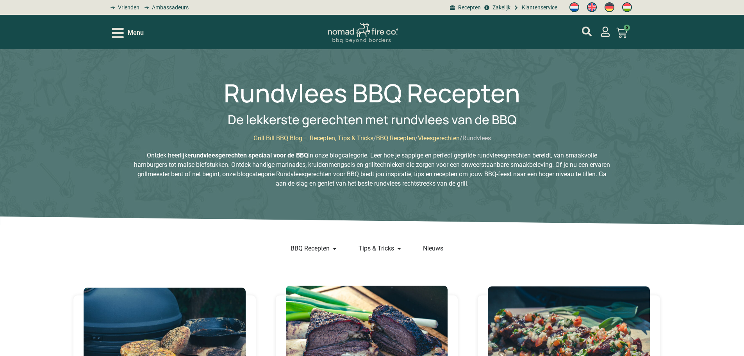  What do you see at coordinates (363, 33) in the screenshot?
I see `img: Nomad Logo` at bounding box center [363, 33].